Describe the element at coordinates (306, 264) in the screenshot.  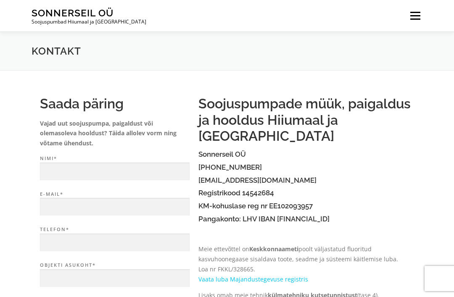
I see `p: Meie ettevõttel on poolt väljastatud fluoritud kasvuhoonegaase sisaldava toote, seadme ja süsteem...` at that location.